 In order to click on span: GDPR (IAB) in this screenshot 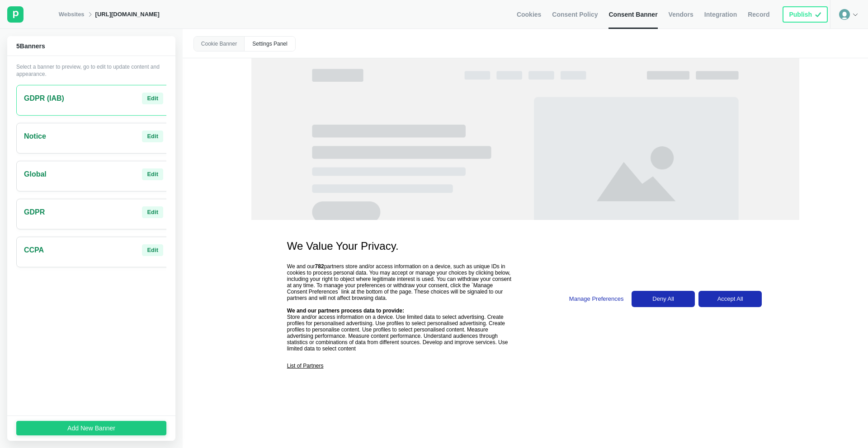, I will do `click(44, 99)`.